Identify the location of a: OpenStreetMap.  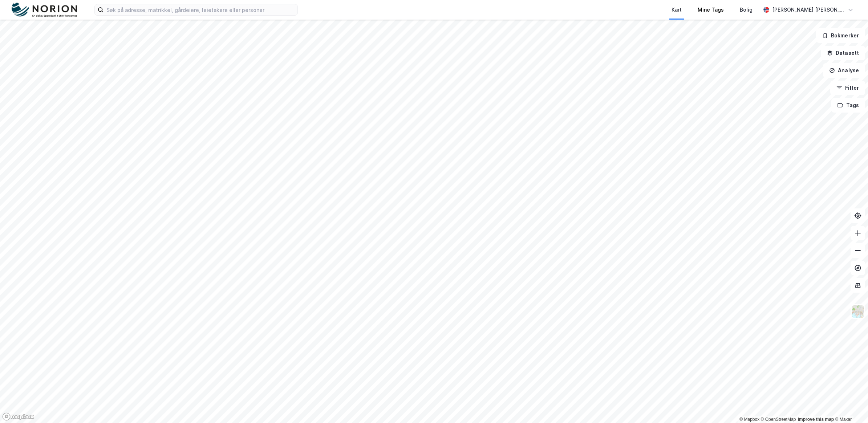
(778, 419).